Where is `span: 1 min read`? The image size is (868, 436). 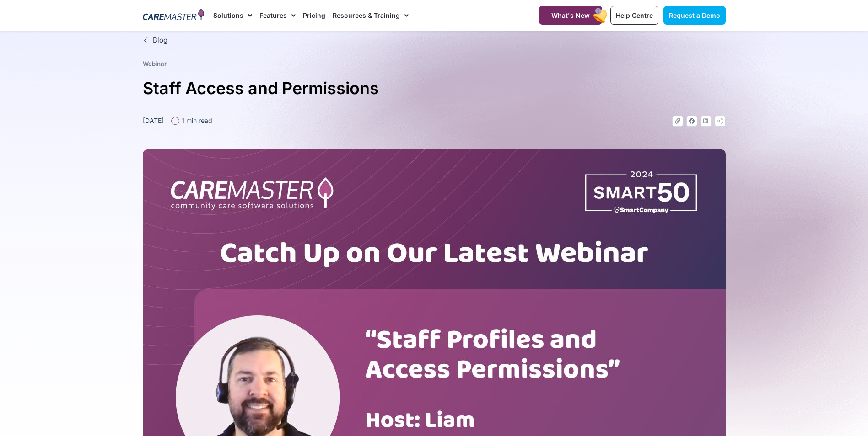 span: 1 min read is located at coordinates (196, 120).